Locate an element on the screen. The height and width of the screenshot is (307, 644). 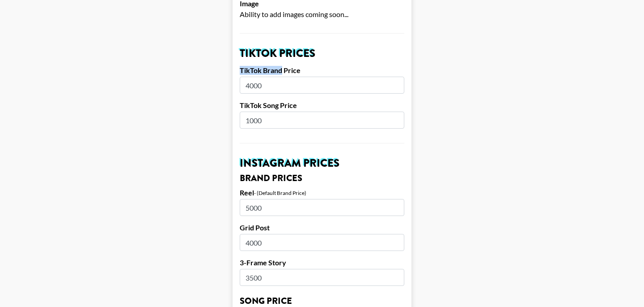
h2: TikTok Prices is located at coordinates (322, 53).